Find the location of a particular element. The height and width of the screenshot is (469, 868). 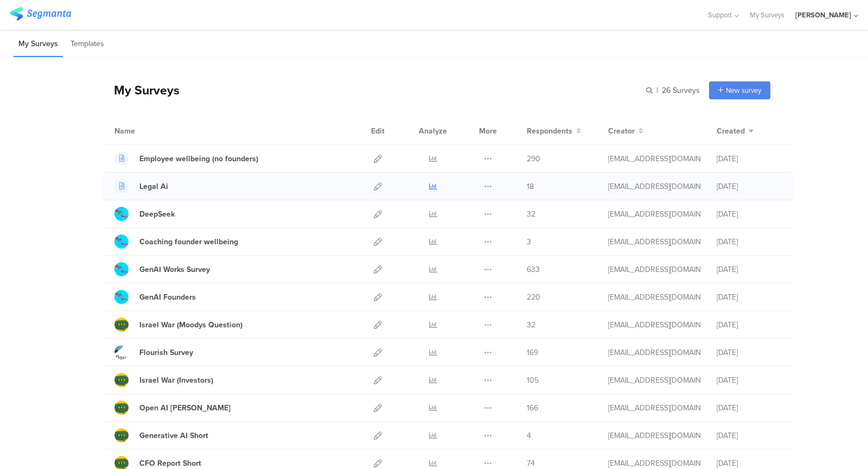

div: GenAI Works Survey is located at coordinates (175, 269).